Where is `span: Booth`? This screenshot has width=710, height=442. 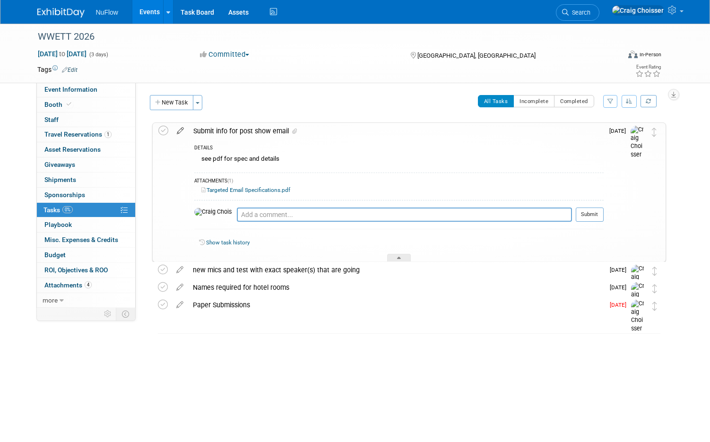
span: Booth is located at coordinates (59, 105).